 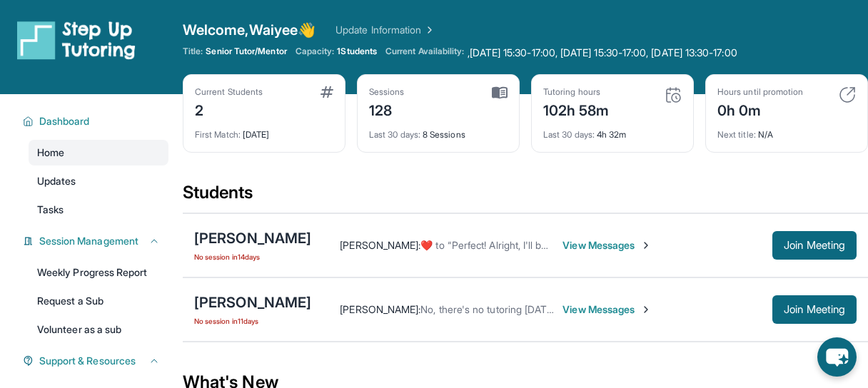 What do you see at coordinates (837, 357) in the screenshot?
I see `button: chat-button` at bounding box center [837, 357].